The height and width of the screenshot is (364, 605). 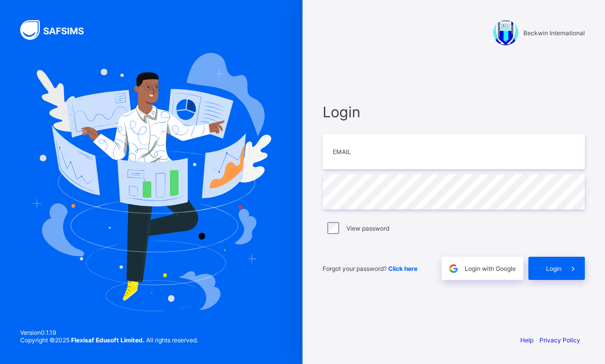 What do you see at coordinates (58, 29) in the screenshot?
I see `img: SAFSIMS Logo` at bounding box center [58, 29].